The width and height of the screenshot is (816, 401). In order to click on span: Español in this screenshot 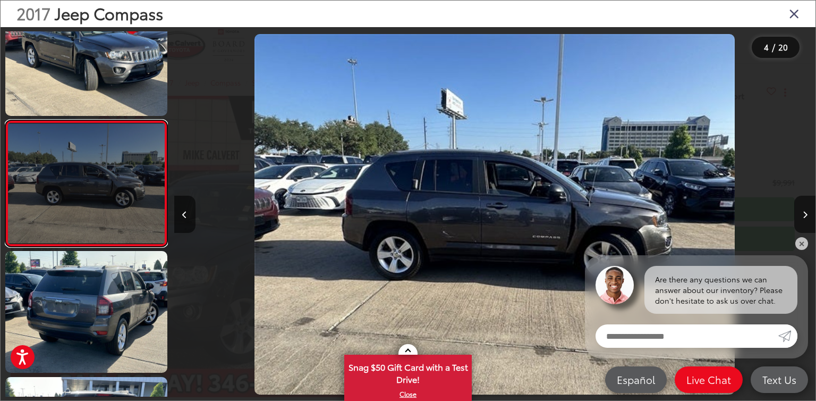, I will do `click(636, 379)`.